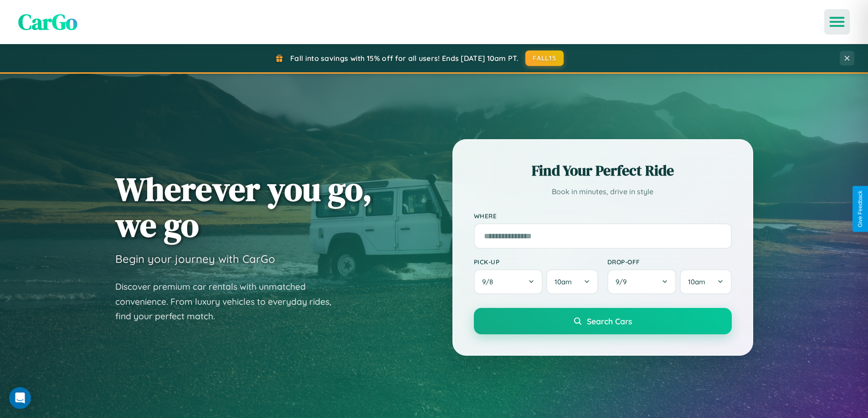 This screenshot has width=868, height=418. What do you see at coordinates (230, 302) in the screenshot?
I see `p: Discover premium car rentals with unmatched convenience. From luxury vehicles to everyday rides, ...` at bounding box center [230, 302].